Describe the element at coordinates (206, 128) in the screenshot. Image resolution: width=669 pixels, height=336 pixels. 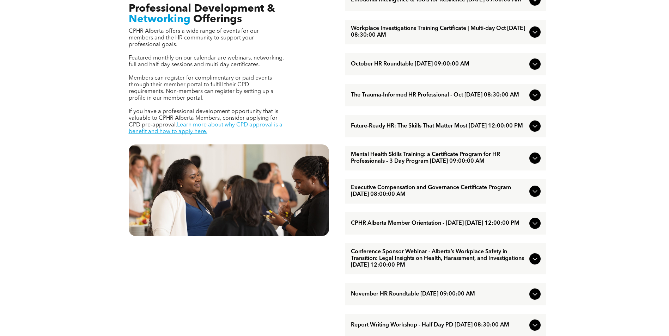
I see `a: Learn more about why CPD approval is a benefit and how to apply here.` at that location.